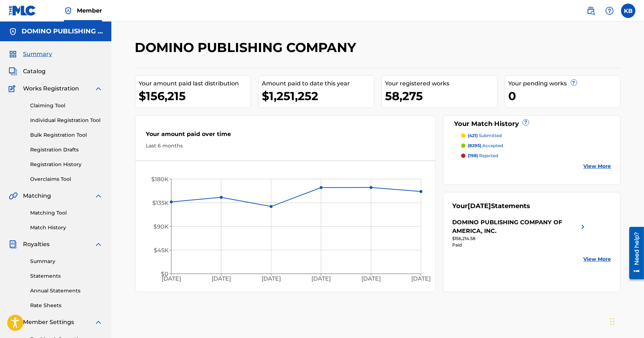 Image resolution: width=644 pixels, height=338 pixels. What do you see at coordinates (89, 11) in the screenshot?
I see `span: Member` at bounding box center [89, 11].